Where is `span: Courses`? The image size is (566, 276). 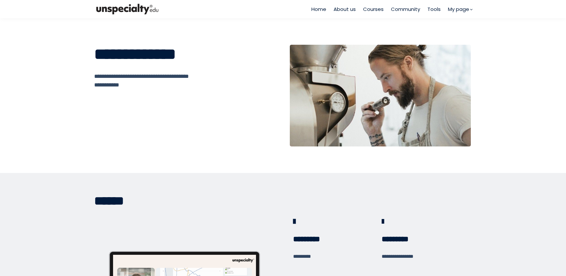 span: Courses is located at coordinates (374, 9).